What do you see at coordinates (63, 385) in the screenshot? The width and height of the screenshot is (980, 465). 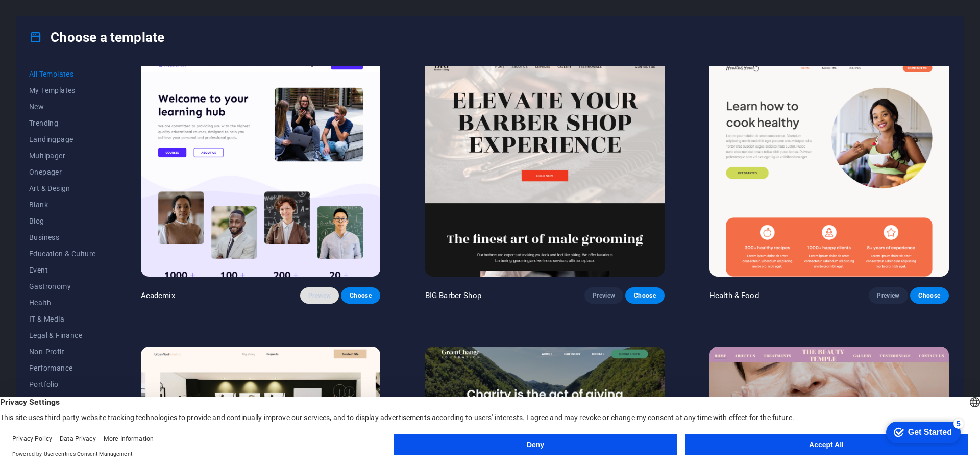 I see `button: Portfolio` at bounding box center [63, 385].